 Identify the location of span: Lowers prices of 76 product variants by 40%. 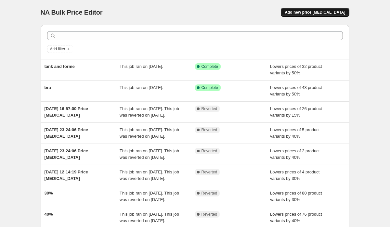
(296, 217).